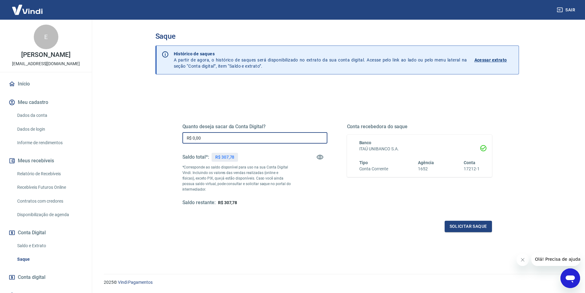 This screenshot has height=293, width=585. Describe the element at coordinates (426, 169) in the screenshot. I see `h6: 1652` at that location.